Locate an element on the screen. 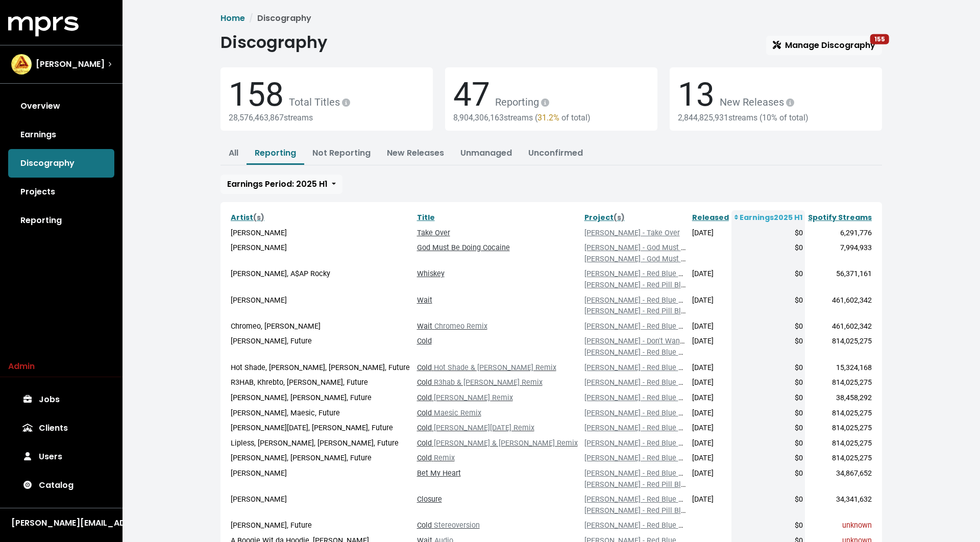 The width and height of the screenshot is (980, 542). a: Project(s) is located at coordinates (604, 217).